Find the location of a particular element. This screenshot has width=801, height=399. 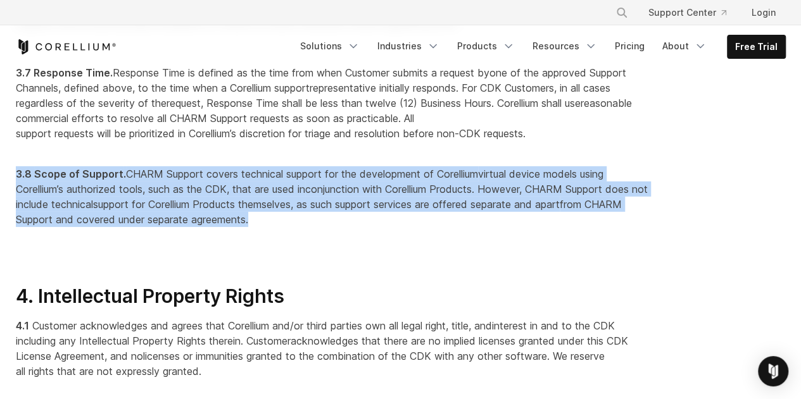

a: Free Trial is located at coordinates (756, 47).